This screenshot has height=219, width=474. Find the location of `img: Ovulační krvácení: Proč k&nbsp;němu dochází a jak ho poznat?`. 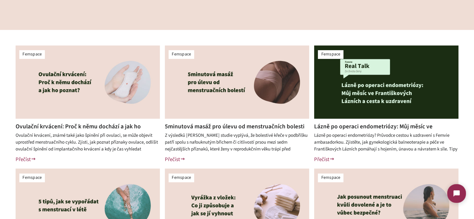

img: Ovulační krvácení: Proč k&nbsp;němu dochází a jak ho poznat? is located at coordinates (87, 82).